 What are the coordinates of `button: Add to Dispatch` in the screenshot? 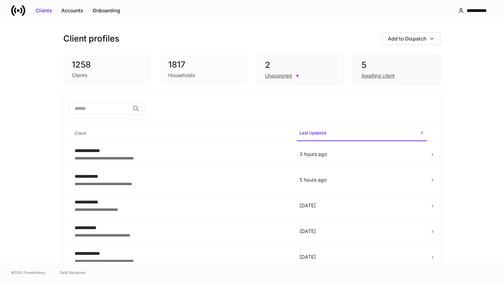 It's located at (411, 39).